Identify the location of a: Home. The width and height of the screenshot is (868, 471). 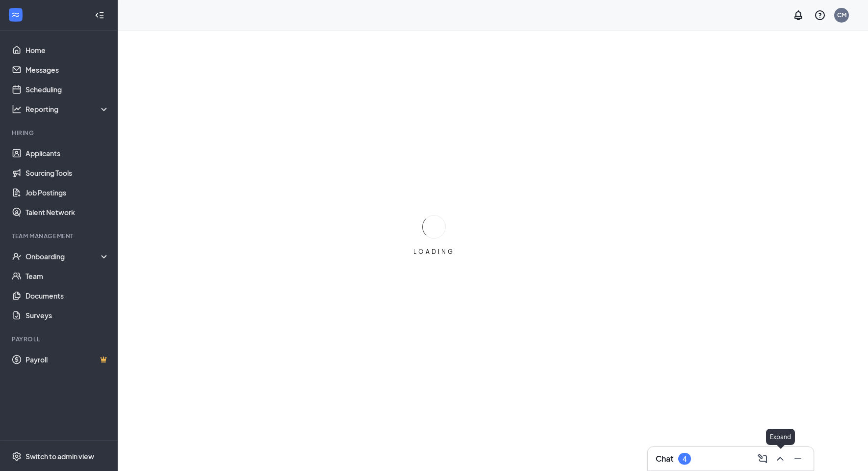
(67, 50).